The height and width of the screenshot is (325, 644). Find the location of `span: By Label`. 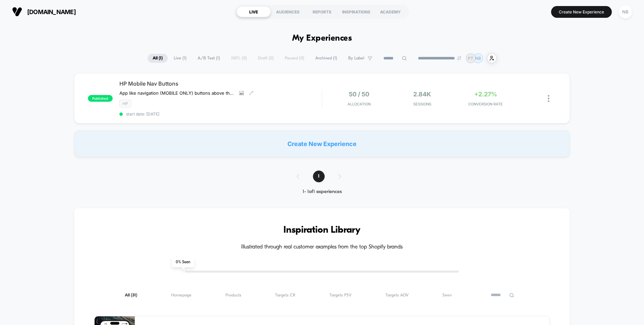

span: By Label is located at coordinates (356, 58).